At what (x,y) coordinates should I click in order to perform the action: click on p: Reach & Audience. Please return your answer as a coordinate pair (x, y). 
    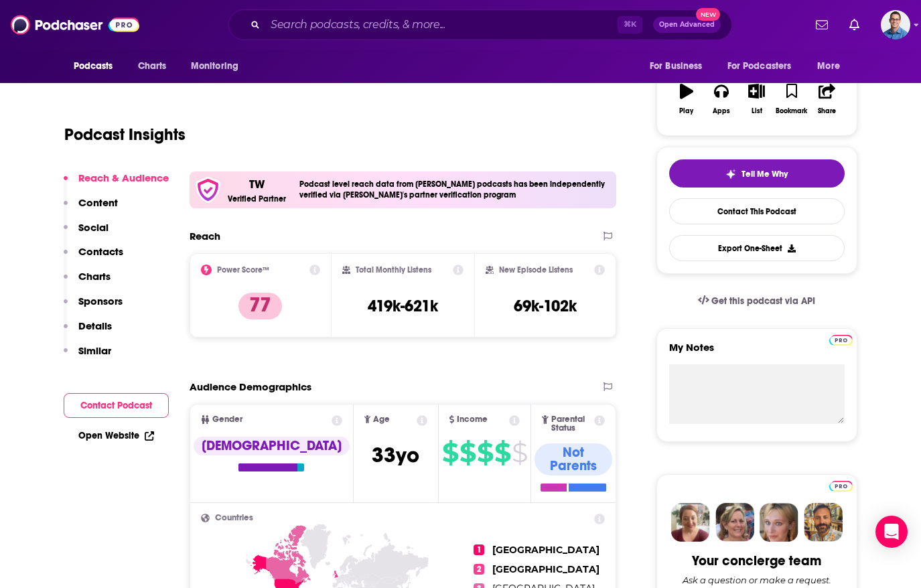
    Looking at the image, I should click on (123, 178).